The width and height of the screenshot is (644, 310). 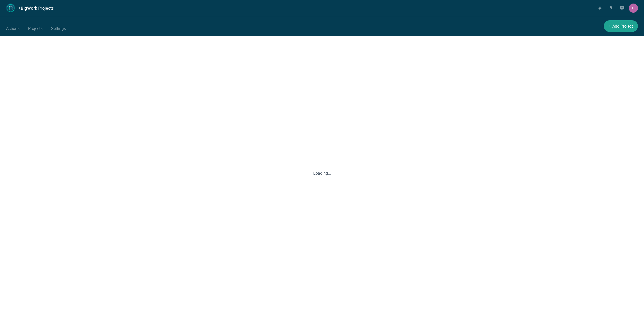 What do you see at coordinates (13, 30) in the screenshot?
I see `a: Actions` at bounding box center [13, 30].